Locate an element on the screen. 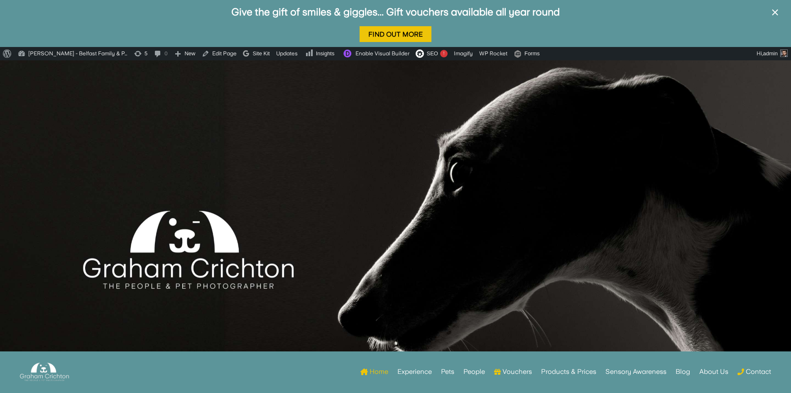 This screenshot has height=393, width=791. a: Edit Page is located at coordinates (219, 54).